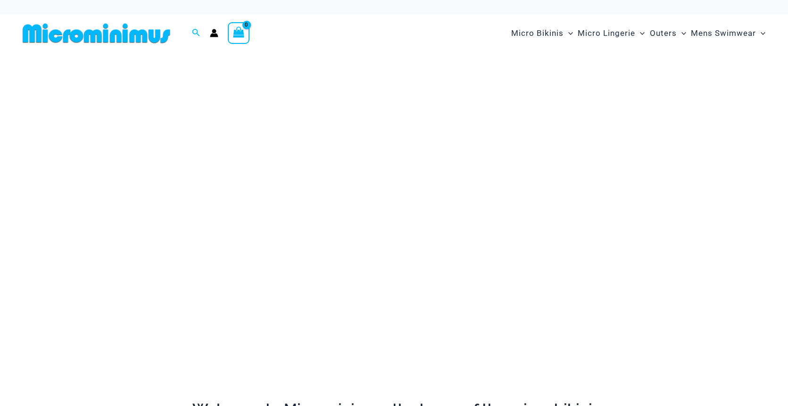 The height and width of the screenshot is (406, 788). What do you see at coordinates (542, 33) in the screenshot?
I see `a: Micro BikinisMenu ToggleMenu Toggle` at bounding box center [542, 33].